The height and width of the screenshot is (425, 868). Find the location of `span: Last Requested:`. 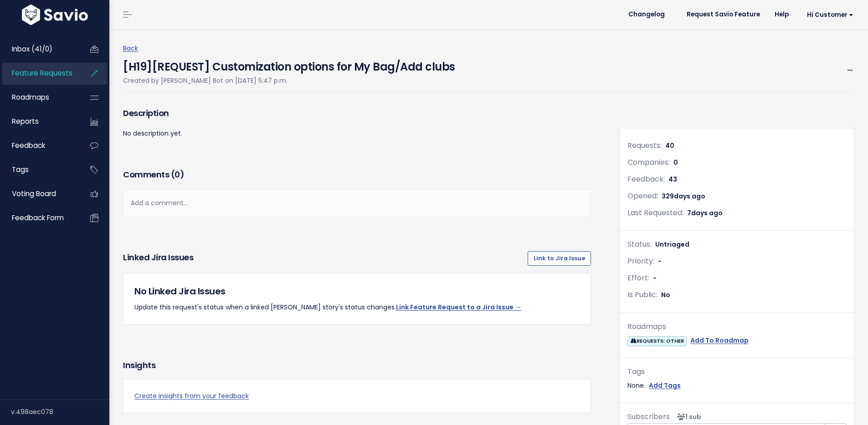

span: Last Requested: is located at coordinates (655, 212).